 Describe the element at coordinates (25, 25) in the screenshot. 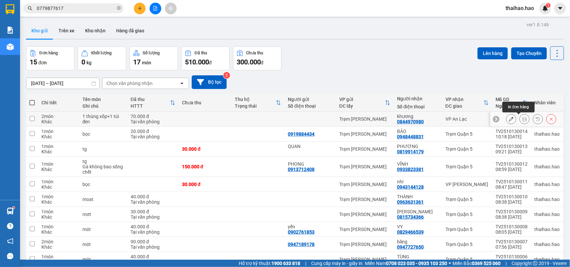

I see `img: logo.jpg` at that location.